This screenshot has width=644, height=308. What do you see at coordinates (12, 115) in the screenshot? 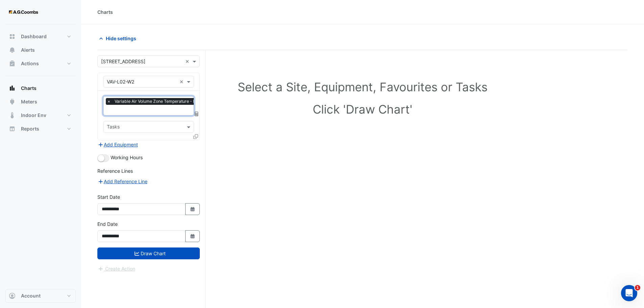
I see `app-icon: Indoor Env` at bounding box center [12, 115].